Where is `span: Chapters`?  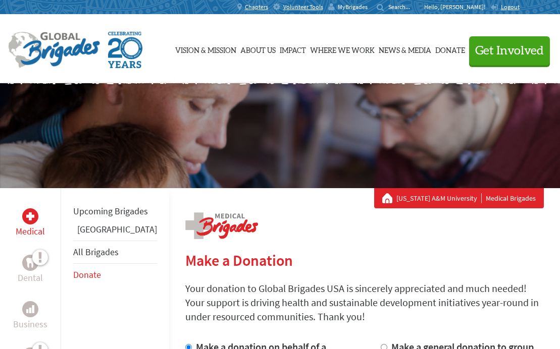
span: Chapters is located at coordinates (257, 7).